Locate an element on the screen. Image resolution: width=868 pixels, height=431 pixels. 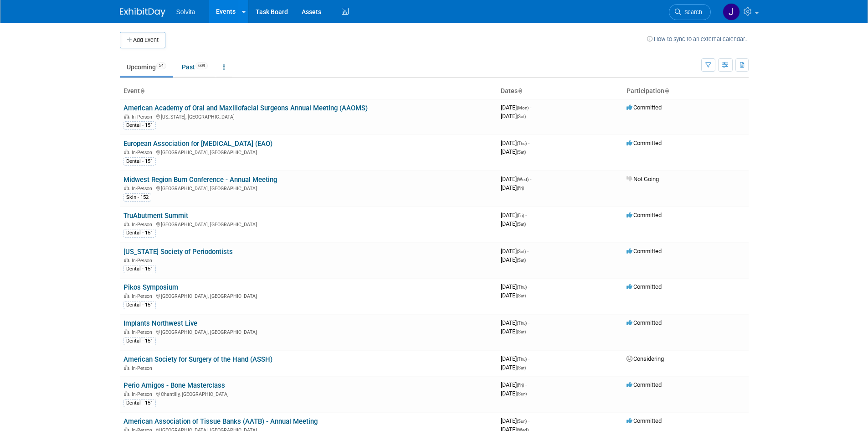
a: Implants Northwest Live is located at coordinates (160, 323).